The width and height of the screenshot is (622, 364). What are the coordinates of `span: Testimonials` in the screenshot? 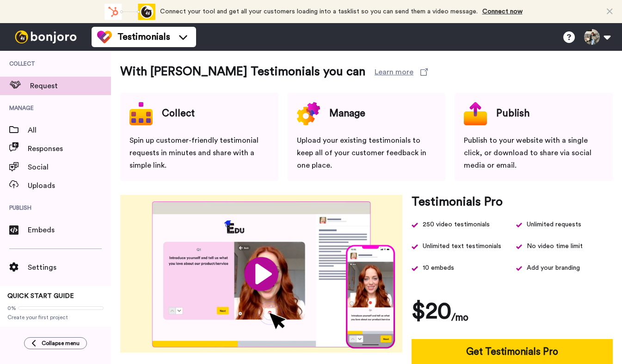 It's located at (144, 37).